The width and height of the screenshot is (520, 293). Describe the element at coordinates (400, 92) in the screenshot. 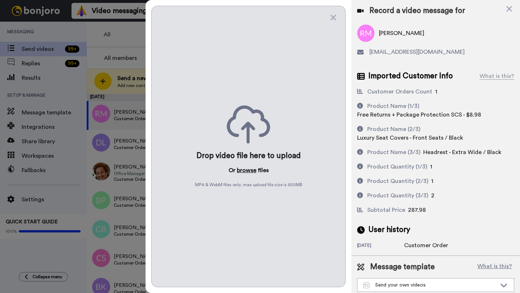

I see `div: Customer Orders Count` at that location.